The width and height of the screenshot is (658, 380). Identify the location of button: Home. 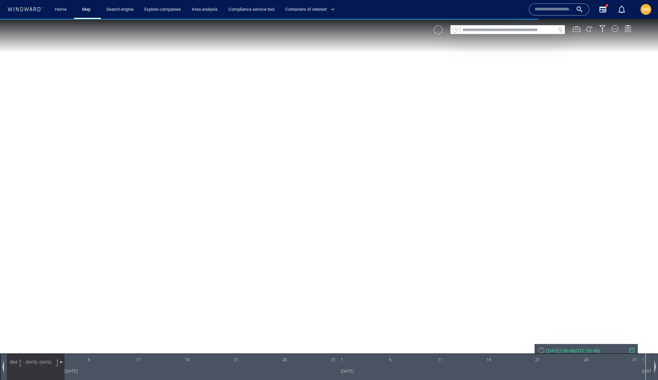
(61, 9).